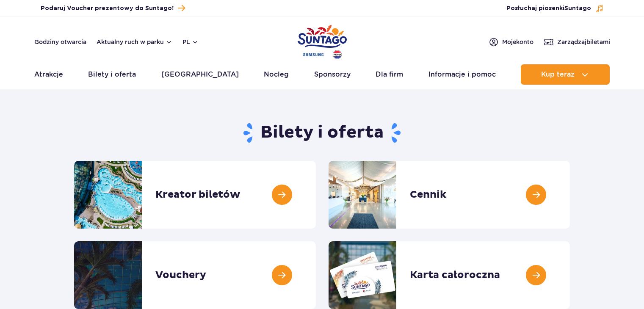 This screenshot has width=644, height=309. What do you see at coordinates (113, 8) in the screenshot?
I see `a: Podaruj Voucher prezentowy do Suntago!` at bounding box center [113, 8].